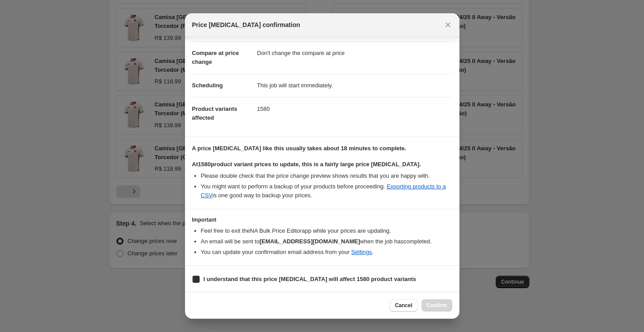  I want to click on li: You can update your confirmation email address from your ., so click(327, 252).